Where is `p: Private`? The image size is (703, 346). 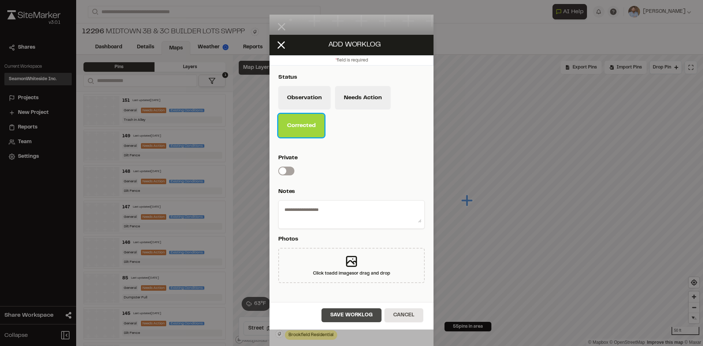 p: Private is located at coordinates (350, 158).